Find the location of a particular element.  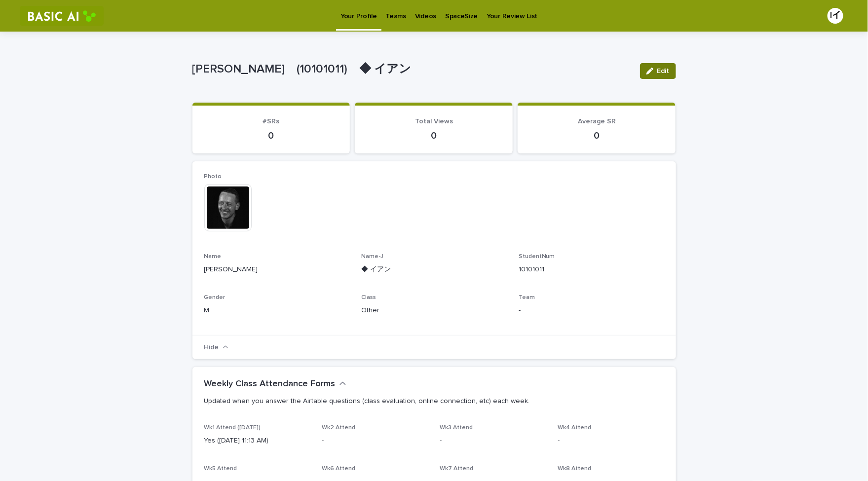

span: Wk7 Attend is located at coordinates (457, 469).